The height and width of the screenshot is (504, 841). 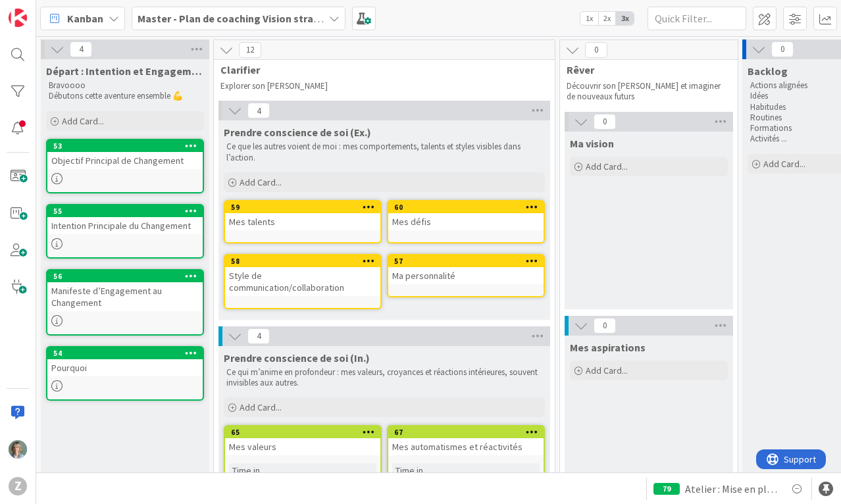 What do you see at coordinates (466, 276) in the screenshot?
I see `a: 57Ma personnalité` at bounding box center [466, 276].